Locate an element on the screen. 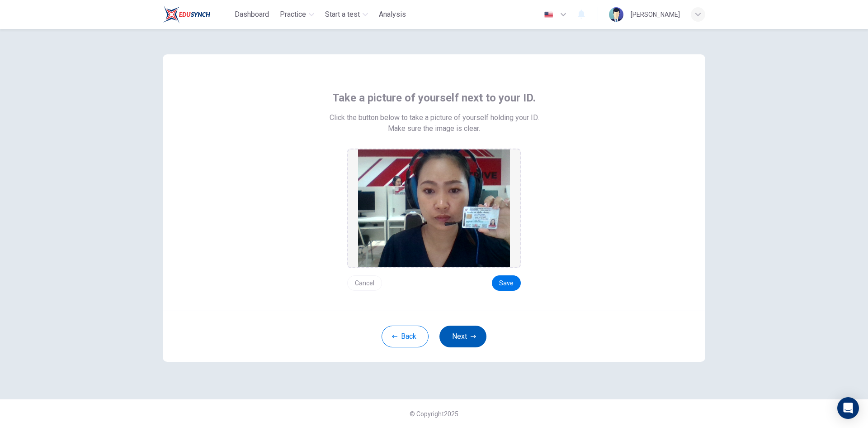  span: Take a picture of yourself next to your ID. is located at coordinates (434, 98).